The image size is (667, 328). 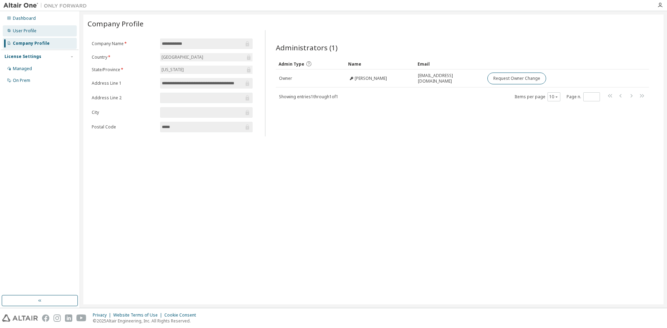 What do you see at coordinates (22, 81) in the screenshot?
I see `div: On Prem` at bounding box center [22, 81].